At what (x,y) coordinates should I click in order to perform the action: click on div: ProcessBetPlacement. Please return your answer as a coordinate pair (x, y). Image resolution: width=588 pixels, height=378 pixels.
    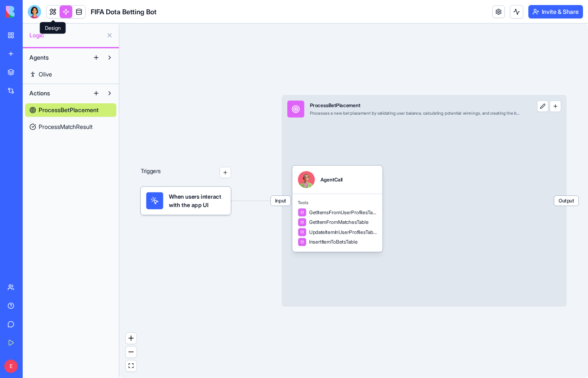
    Looking at the image, I should click on (415, 106).